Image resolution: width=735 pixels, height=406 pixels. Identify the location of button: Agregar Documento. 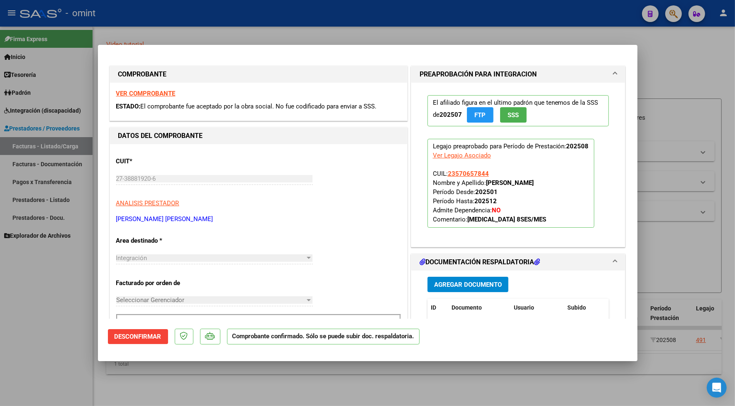
(468, 284).